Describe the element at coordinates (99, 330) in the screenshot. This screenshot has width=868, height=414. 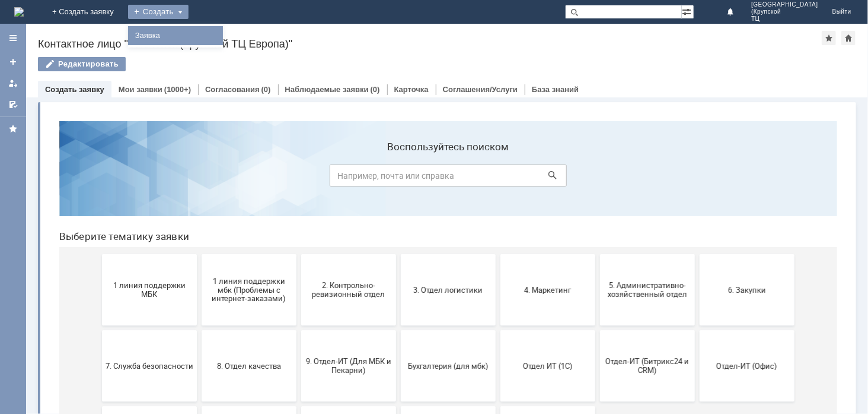
I see `button: Финансовый отдел` at that location.